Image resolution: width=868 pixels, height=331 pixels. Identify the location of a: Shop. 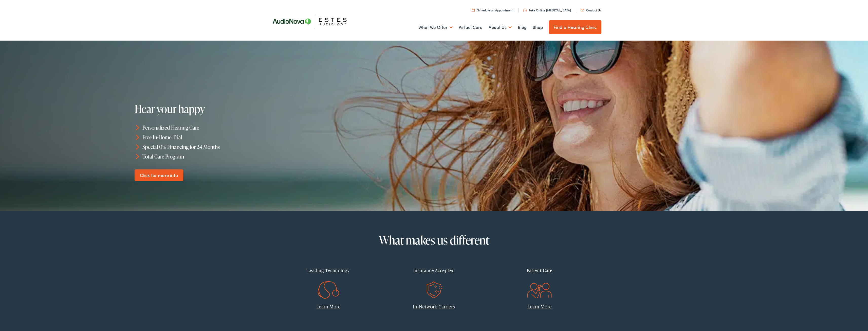
(538, 27).